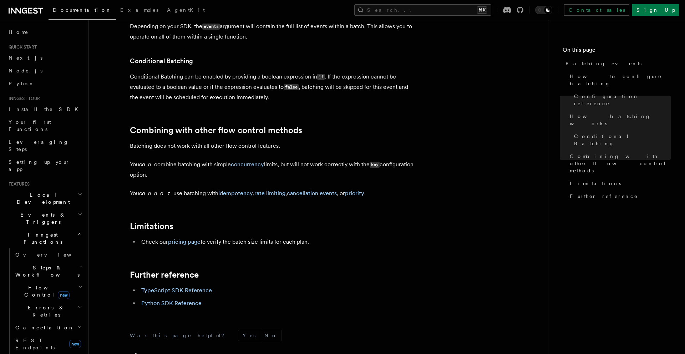  Describe the element at coordinates (45, 198) in the screenshot. I see `button: Local Development` at that location.